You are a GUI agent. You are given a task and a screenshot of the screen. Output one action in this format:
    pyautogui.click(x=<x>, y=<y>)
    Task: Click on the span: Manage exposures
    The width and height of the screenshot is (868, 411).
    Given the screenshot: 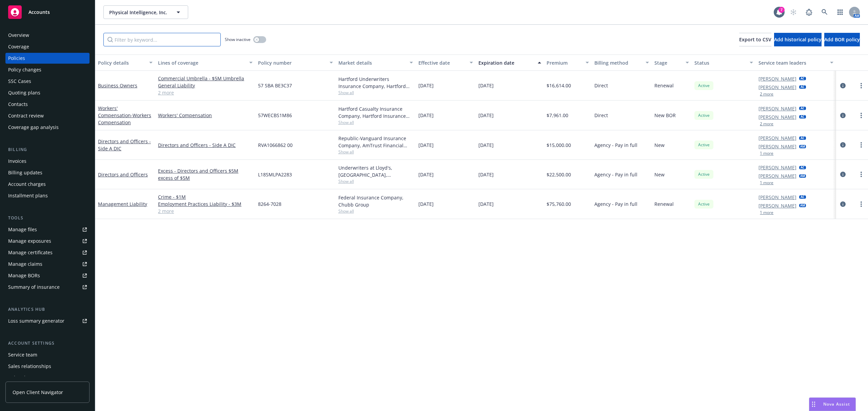 What is the action you would take?
    pyautogui.click(x=47, y=241)
    